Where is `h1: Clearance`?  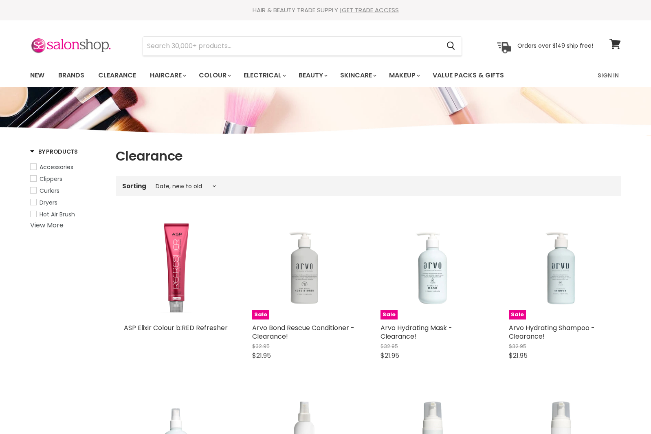 h1: Clearance is located at coordinates (368, 156).